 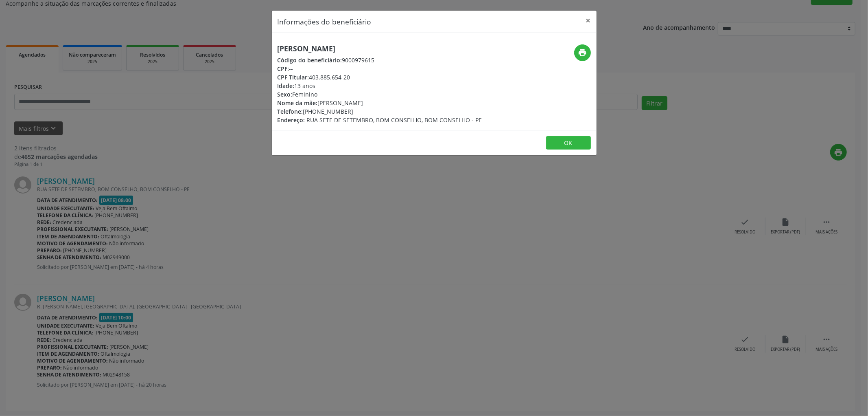 What do you see at coordinates (380, 77) in the screenshot?
I see `div: 403.885.654-20` at bounding box center [380, 77].